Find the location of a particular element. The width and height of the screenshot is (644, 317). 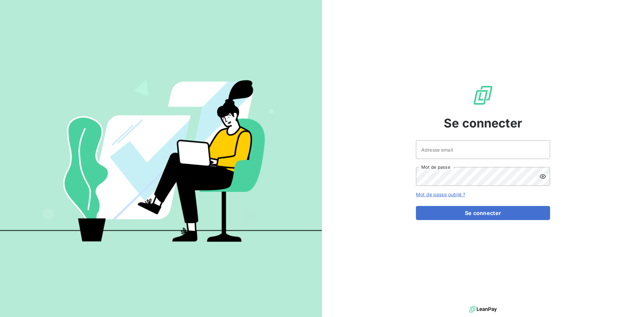

img: Logo LeanPay is located at coordinates (483, 96).